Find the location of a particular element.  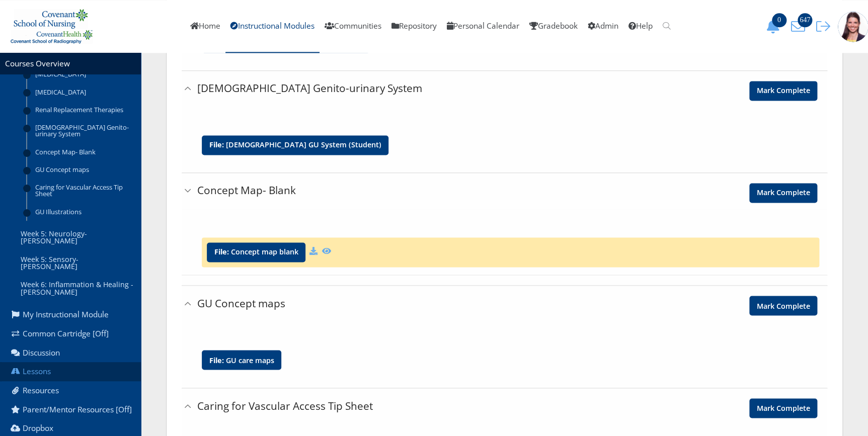

img: 1943_125_125.jpg is located at coordinates (853, 27).